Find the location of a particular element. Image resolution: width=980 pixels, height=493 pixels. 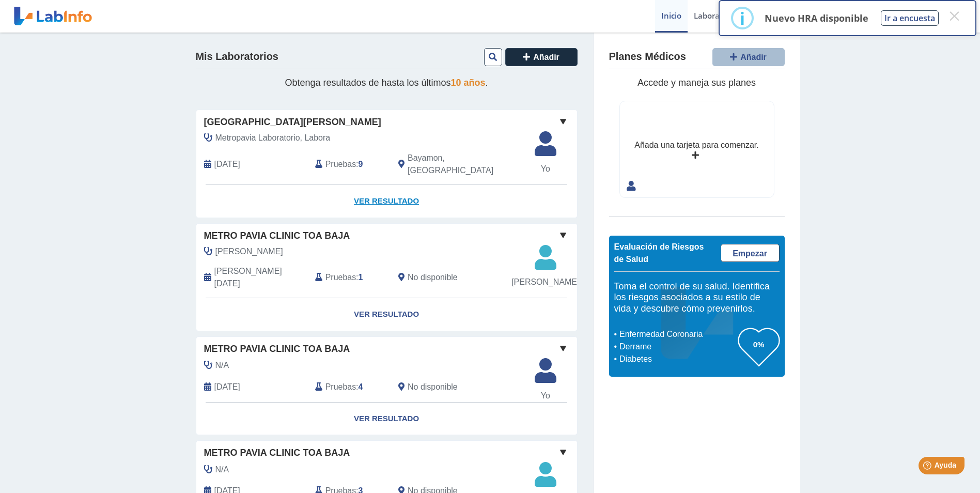

h4: Mis Laboratorios is located at coordinates (237, 57).